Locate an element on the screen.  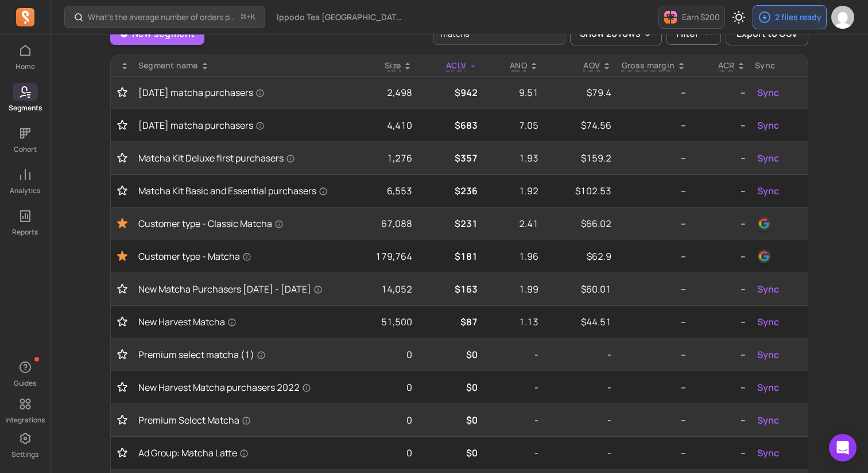
p: Segments is located at coordinates (25, 108).